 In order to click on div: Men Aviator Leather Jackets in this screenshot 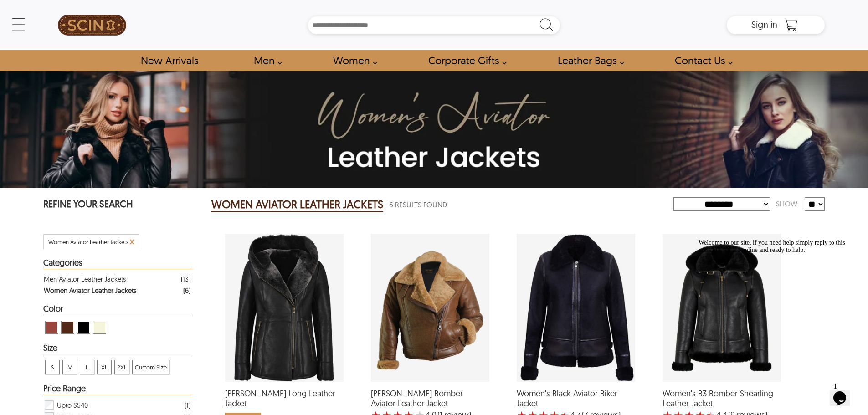, I will do `click(85, 279)`.